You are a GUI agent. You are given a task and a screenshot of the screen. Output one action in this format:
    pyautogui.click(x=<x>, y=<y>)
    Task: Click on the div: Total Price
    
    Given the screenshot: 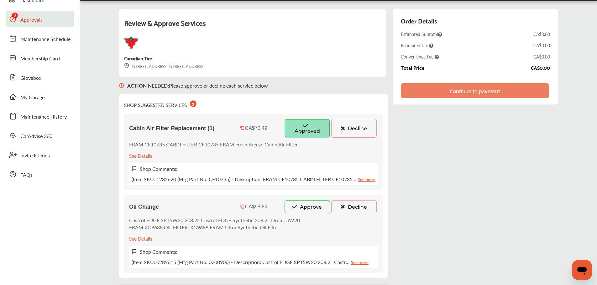 What is the action you would take?
    pyautogui.click(x=412, y=68)
    